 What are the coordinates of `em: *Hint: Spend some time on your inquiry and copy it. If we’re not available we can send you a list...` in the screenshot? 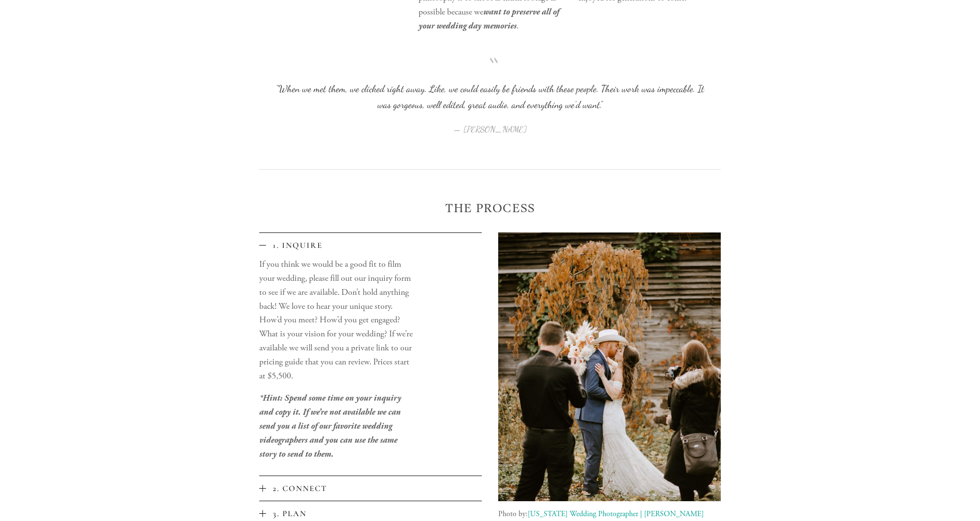 It's located at (331, 426).